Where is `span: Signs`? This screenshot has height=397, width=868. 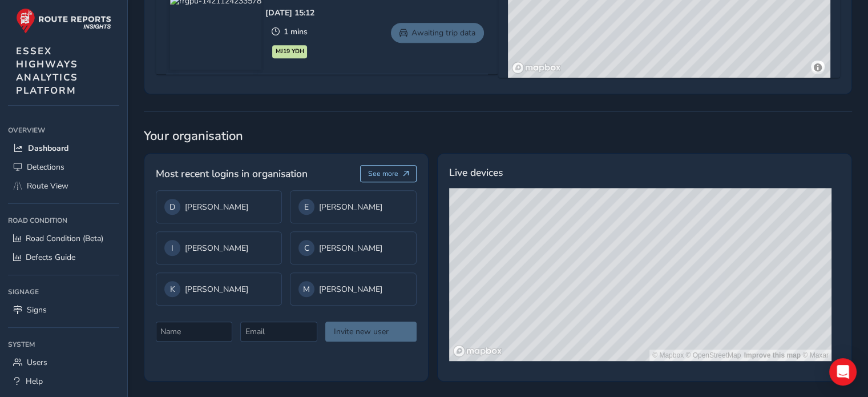
span: Signs is located at coordinates (37, 310).